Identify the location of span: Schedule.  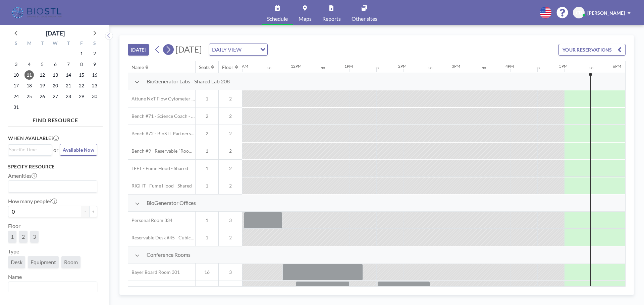
(277, 19).